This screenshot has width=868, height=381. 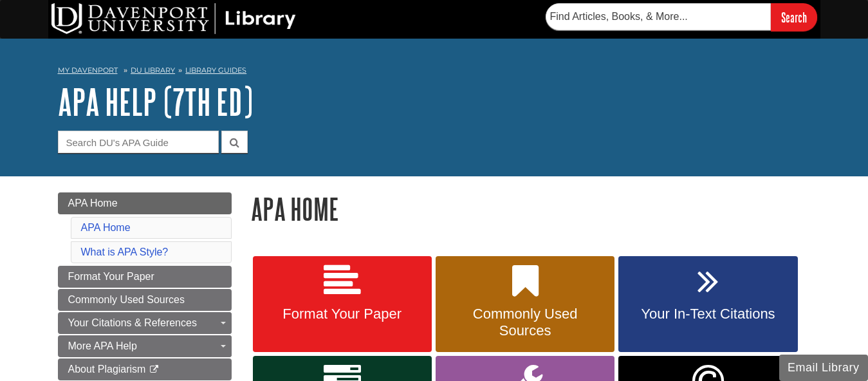 What do you see at coordinates (155, 102) in the screenshot?
I see `a: APA Help (7th Ed)` at bounding box center [155, 102].